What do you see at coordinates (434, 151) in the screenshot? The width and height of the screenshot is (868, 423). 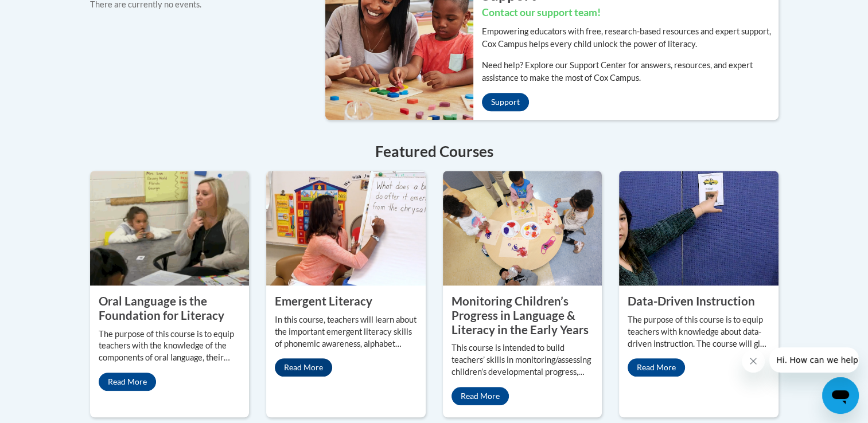 I see `h4: Featured Courses` at bounding box center [434, 151].